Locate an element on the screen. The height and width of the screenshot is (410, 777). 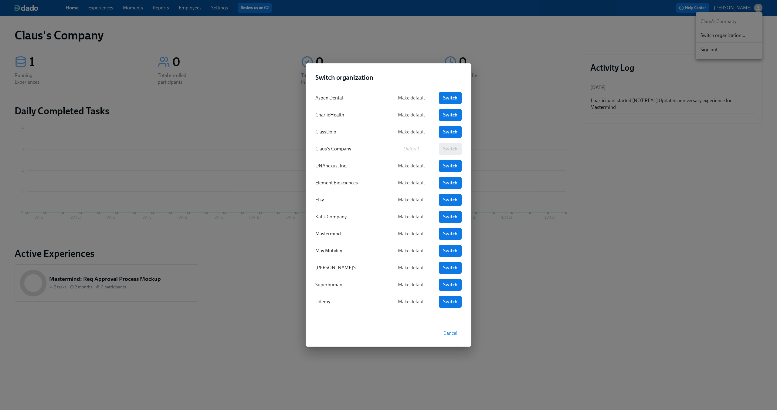
h2: Switch organization is located at coordinates (388, 78).